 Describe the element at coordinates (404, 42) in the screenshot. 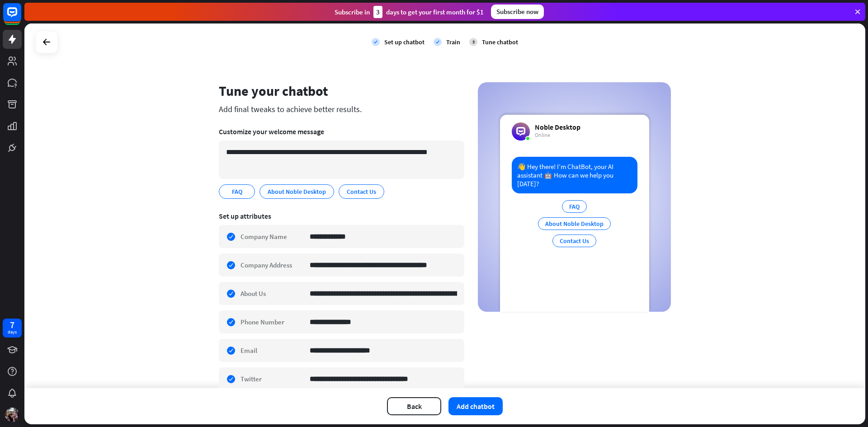

I see `div: Set up chatbot` at that location.